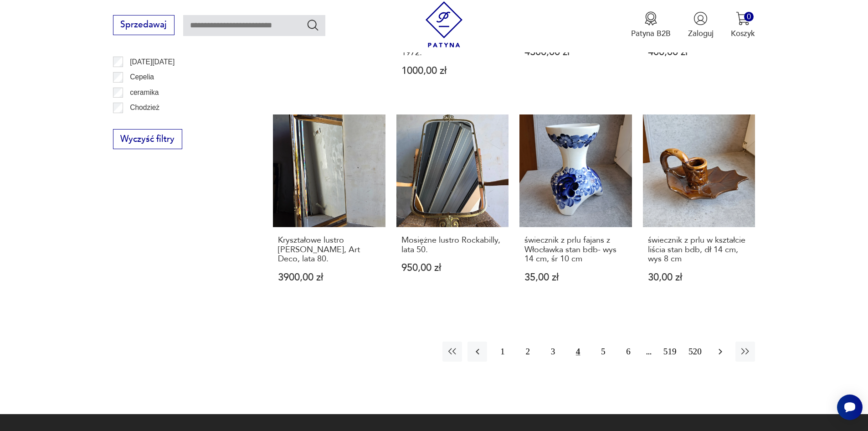 Image resolution: width=868 pixels, height=431 pixels. What do you see at coordinates (628, 351) in the screenshot?
I see `button: 6` at bounding box center [628, 351].